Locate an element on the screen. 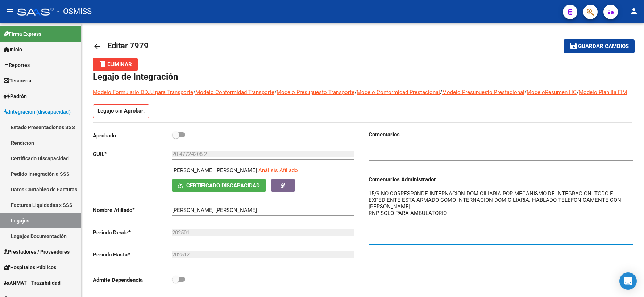  h3: Comentarios is located at coordinates (501, 135).